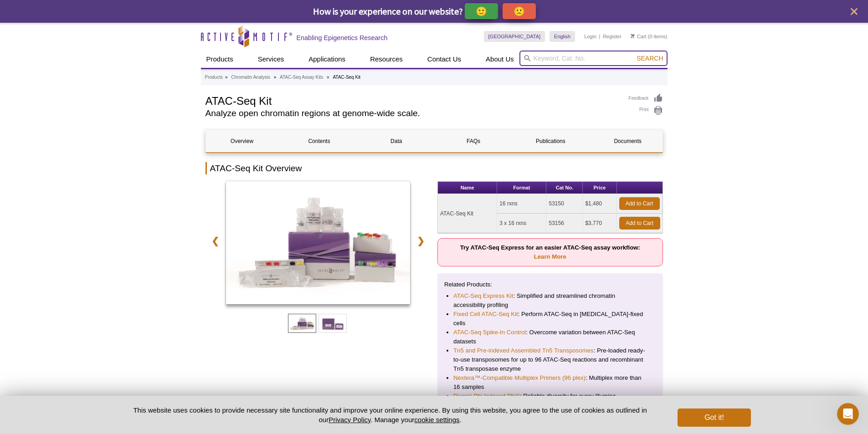 This screenshot has height=434, width=868. Describe the element at coordinates (242, 141) in the screenshot. I see `a: Overview` at that location.